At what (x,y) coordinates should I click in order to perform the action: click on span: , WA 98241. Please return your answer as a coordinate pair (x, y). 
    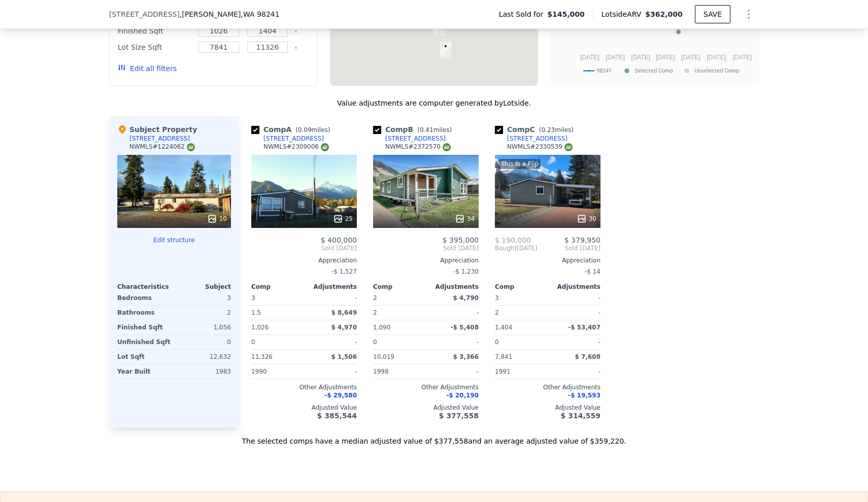
    Looking at the image, I should click on (261, 14).